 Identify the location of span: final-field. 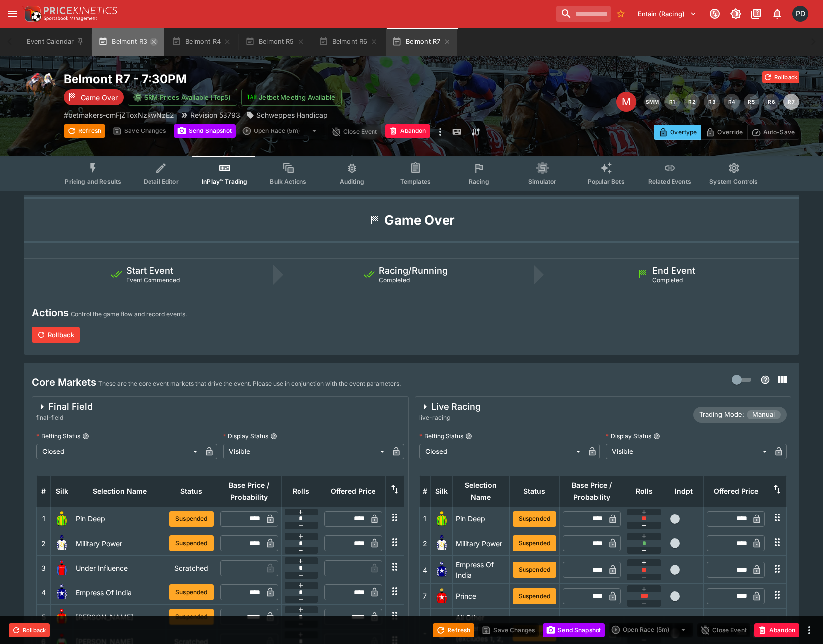
(64, 418).